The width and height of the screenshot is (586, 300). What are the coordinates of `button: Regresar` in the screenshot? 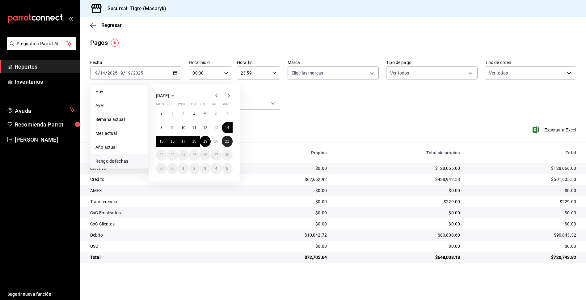 It's located at (106, 25).